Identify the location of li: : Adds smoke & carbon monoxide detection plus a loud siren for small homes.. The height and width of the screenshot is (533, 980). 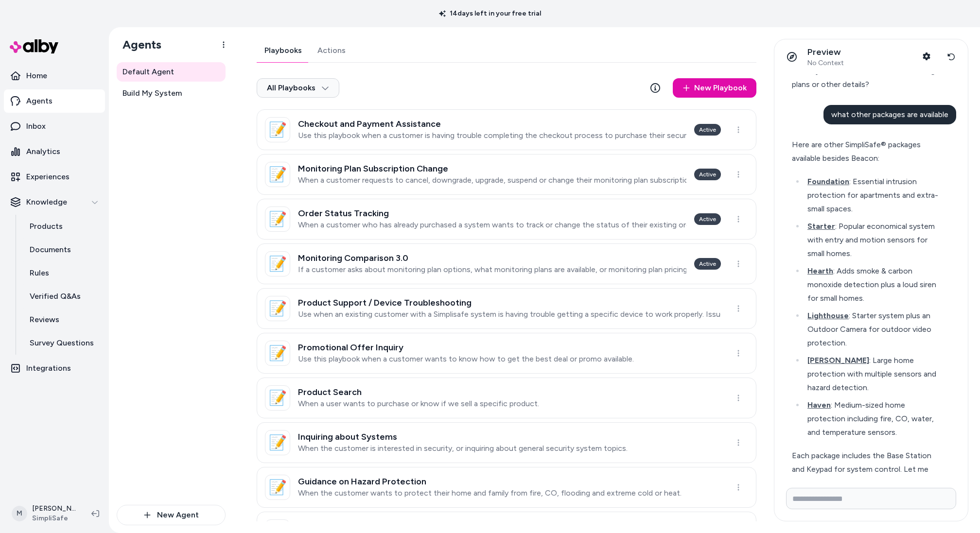
(873, 285).